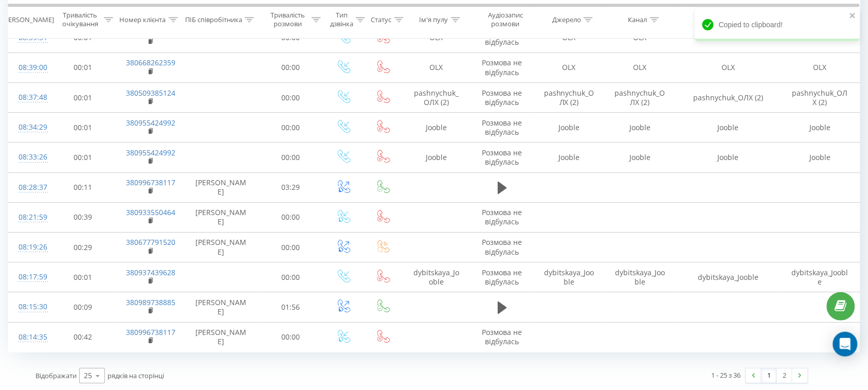 The image size is (868, 390). Describe the element at coordinates (29, 67) in the screenshot. I see `div: 08:39:00` at that location.